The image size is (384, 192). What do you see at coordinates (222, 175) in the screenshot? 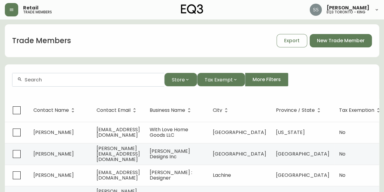
I see `span: Lachine` at bounding box center [222, 175].